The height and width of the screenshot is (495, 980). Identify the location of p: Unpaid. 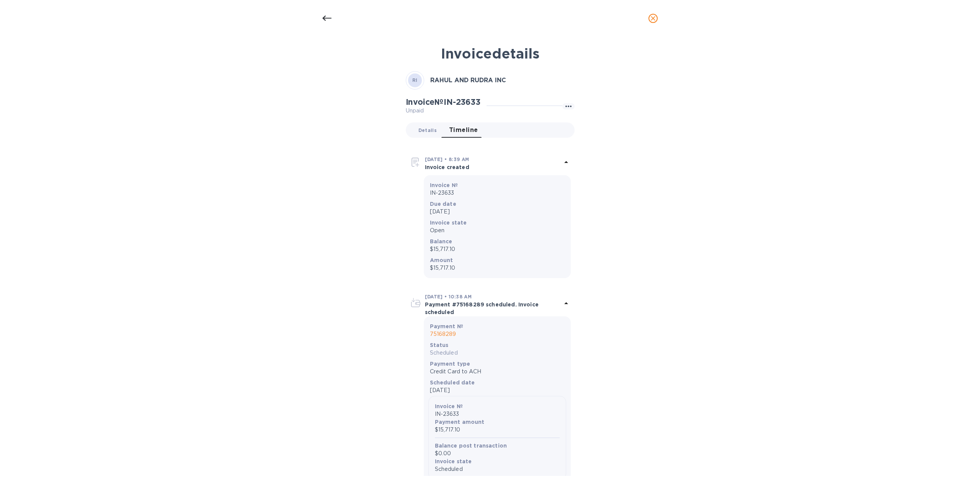
(443, 111).